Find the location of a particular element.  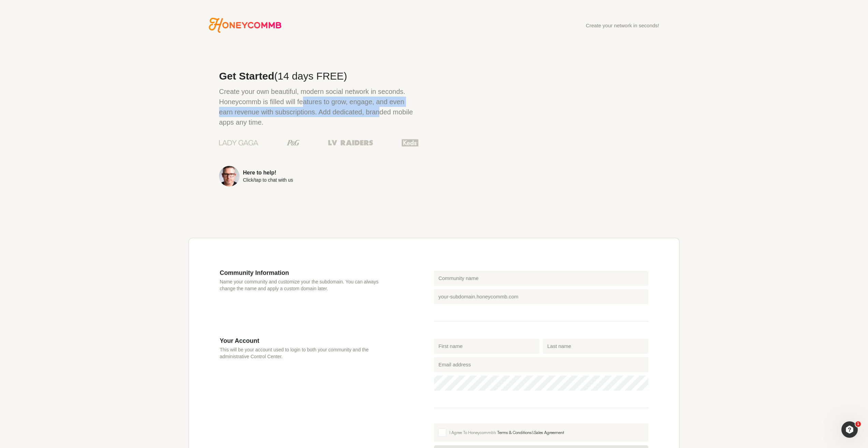

img: Lady Gaga is located at coordinates (238, 143).